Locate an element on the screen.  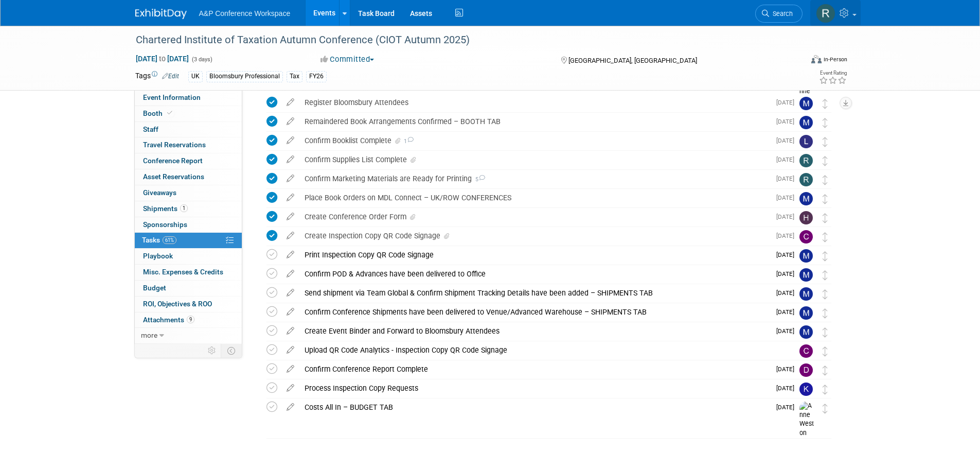
span: Asset Reservations is located at coordinates (173, 177).